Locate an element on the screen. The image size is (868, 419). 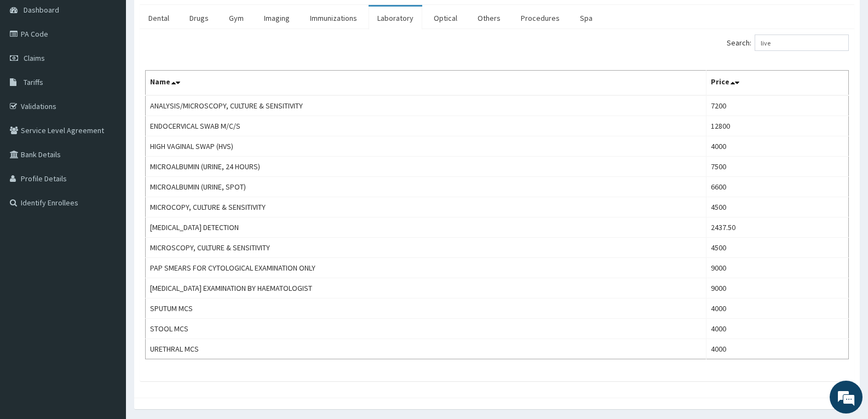
td: 2437.50 is located at coordinates (777, 227).